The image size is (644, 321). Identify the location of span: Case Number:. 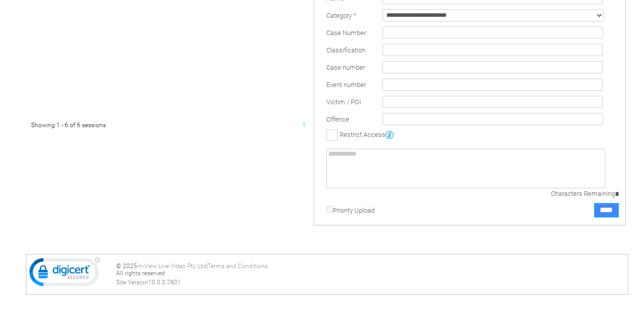
(347, 32).